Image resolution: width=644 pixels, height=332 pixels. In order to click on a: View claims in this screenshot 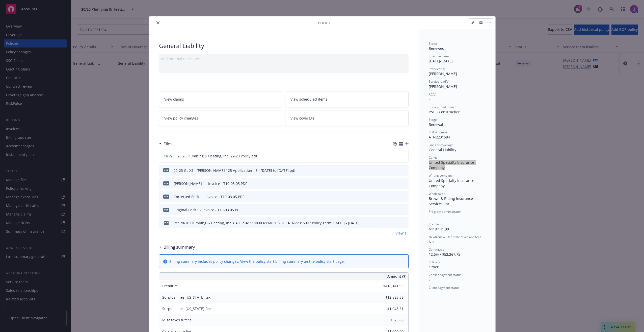, I will do `click(221, 99)`.